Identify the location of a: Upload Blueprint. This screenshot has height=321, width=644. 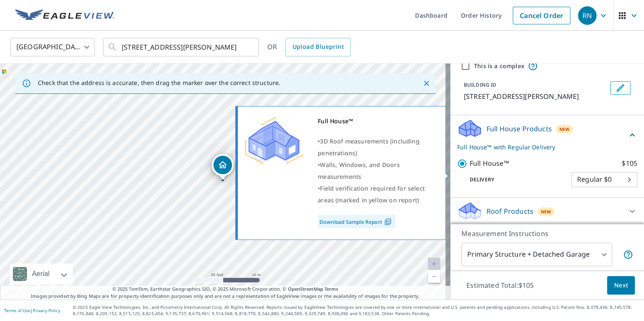
(318, 47).